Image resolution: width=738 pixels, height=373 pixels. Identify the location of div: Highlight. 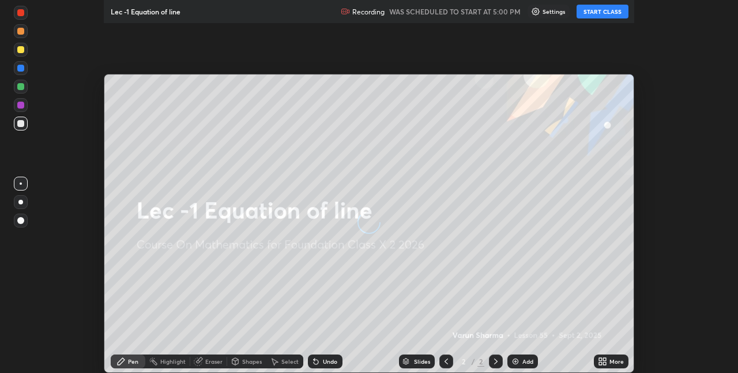
(173, 361).